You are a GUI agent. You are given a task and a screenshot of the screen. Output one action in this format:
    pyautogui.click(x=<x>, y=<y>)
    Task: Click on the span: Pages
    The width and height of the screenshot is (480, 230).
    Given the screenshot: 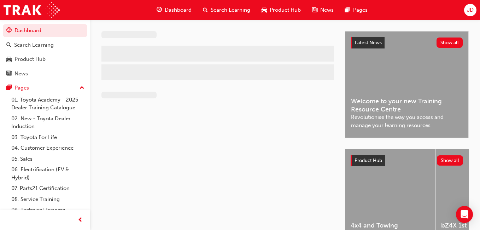 What is the action you would take?
    pyautogui.click(x=360, y=10)
    